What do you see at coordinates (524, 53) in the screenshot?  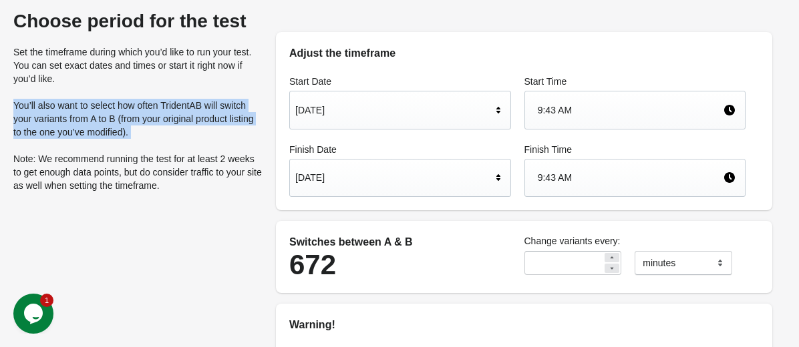 I see `h2: Adjust the timeframe` at bounding box center [524, 53].